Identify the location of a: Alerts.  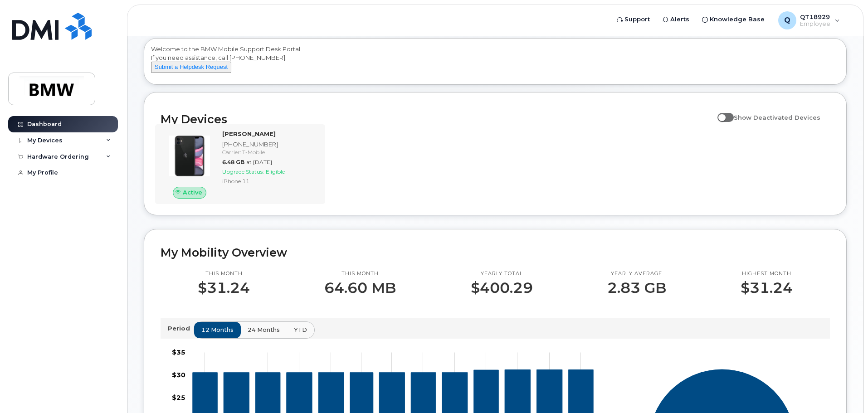
(675, 20).